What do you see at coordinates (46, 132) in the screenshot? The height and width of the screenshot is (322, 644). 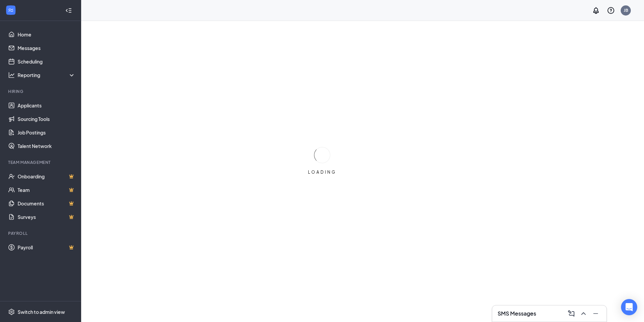 I see `a: Job Postings` at bounding box center [46, 132].